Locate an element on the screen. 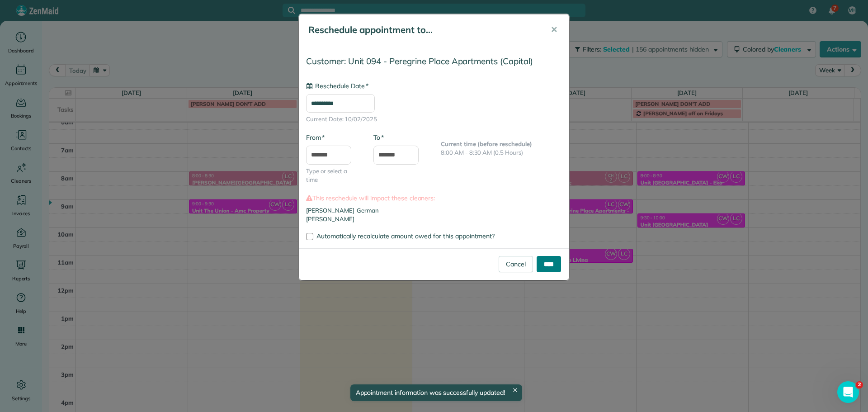  span: Current Date: 10/02/2025 is located at coordinates (434, 119).